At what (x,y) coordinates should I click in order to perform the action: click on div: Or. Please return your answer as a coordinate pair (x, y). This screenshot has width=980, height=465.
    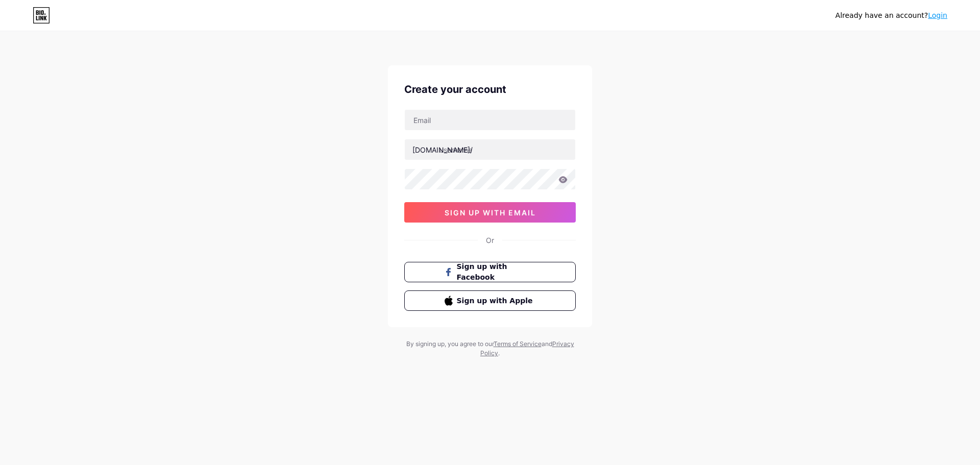
    Looking at the image, I should click on (490, 240).